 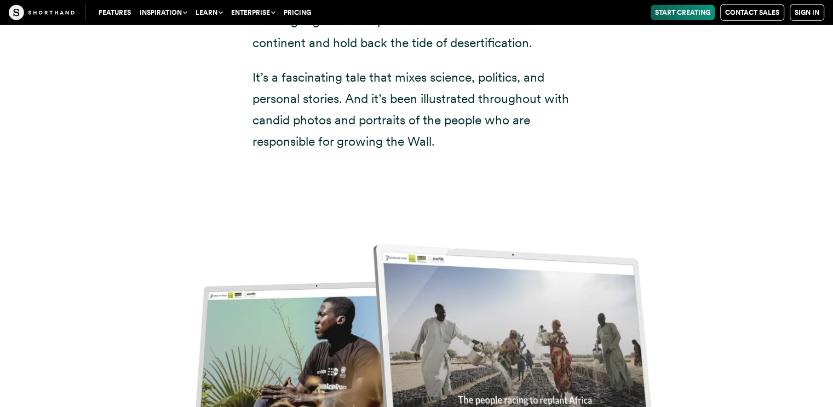 I want to click on a: Sign in, so click(x=807, y=13).